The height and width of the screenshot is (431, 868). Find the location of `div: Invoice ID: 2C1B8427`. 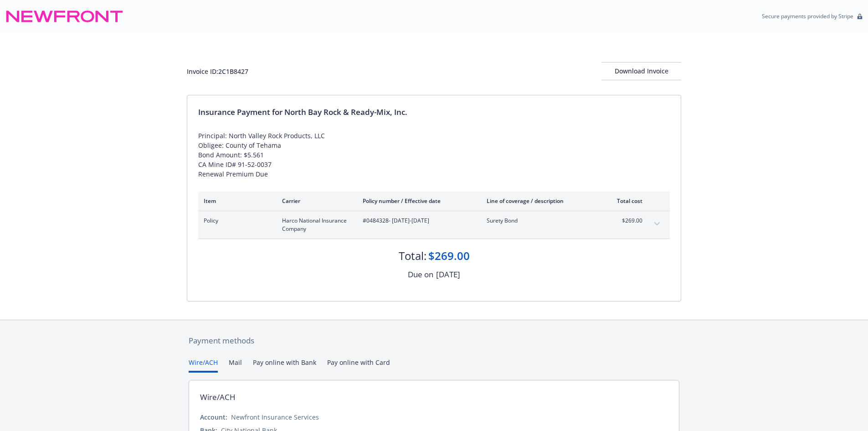

div: Invoice ID: 2C1B8427 is located at coordinates (217, 71).